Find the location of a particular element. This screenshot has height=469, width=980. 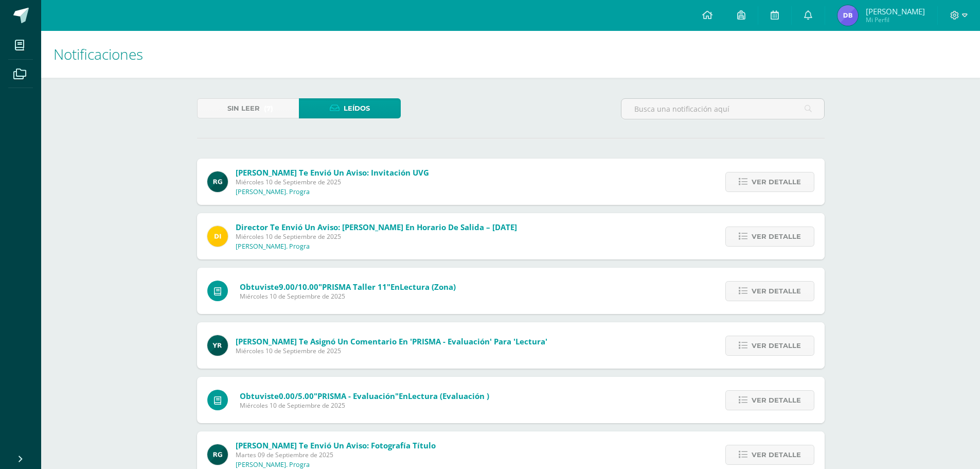

span: Martes 09 de Septiembre de 2025 is located at coordinates (336, 455).